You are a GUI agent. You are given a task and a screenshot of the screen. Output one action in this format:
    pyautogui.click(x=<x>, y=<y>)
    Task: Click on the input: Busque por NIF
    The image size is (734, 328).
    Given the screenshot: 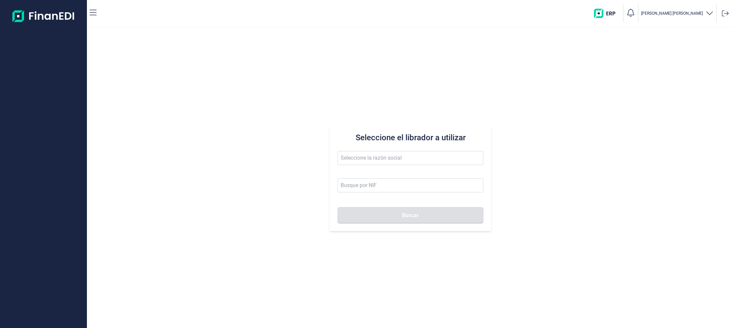 What is the action you would take?
    pyautogui.click(x=411, y=186)
    